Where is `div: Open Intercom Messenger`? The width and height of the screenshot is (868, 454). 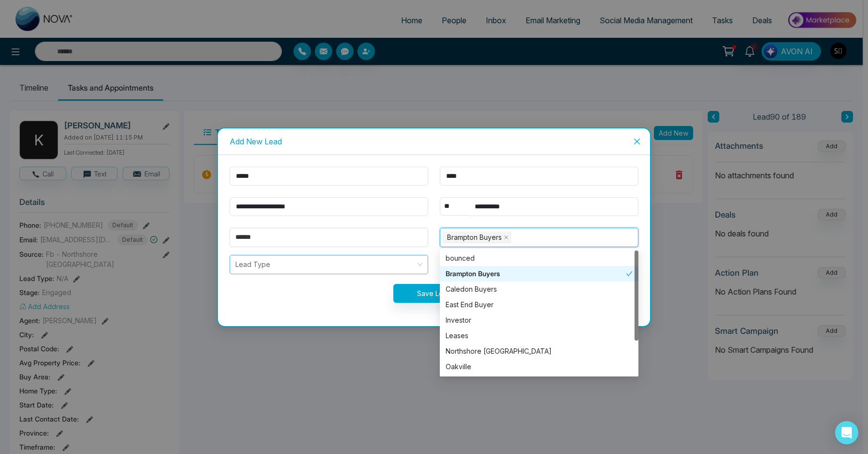 div: Open Intercom Messenger is located at coordinates (847, 432).